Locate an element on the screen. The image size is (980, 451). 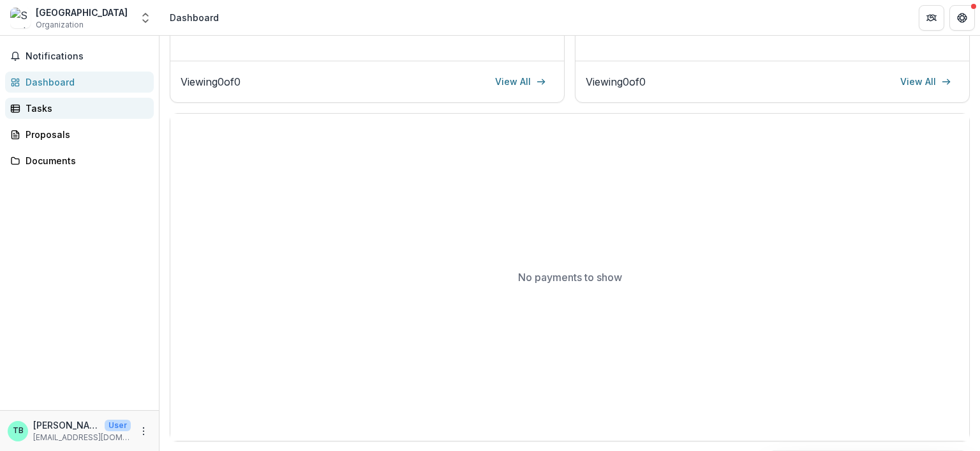
button: Get Help is located at coordinates (962, 18).